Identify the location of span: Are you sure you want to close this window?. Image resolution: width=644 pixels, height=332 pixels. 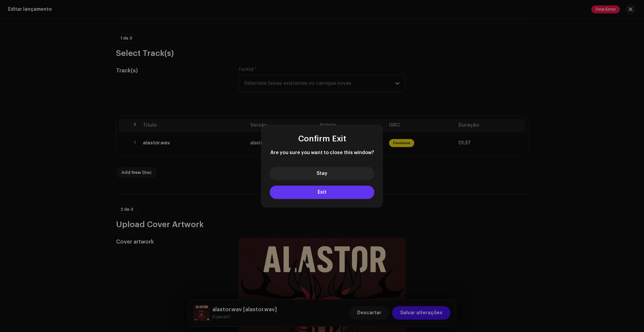
(322, 153).